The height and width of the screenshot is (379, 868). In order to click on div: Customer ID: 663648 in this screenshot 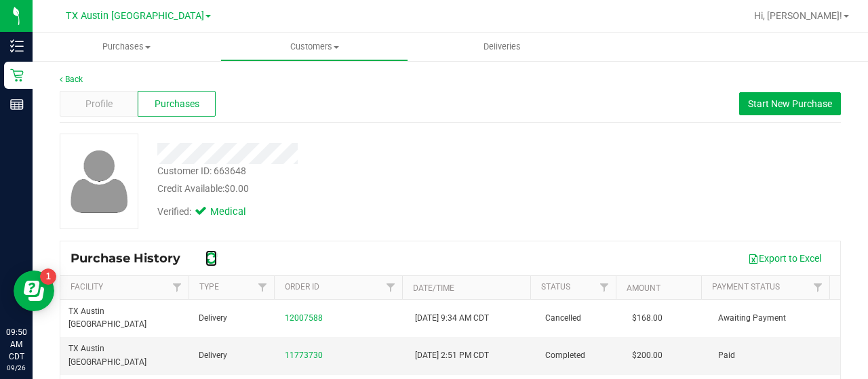, I will do `click(201, 171)`.